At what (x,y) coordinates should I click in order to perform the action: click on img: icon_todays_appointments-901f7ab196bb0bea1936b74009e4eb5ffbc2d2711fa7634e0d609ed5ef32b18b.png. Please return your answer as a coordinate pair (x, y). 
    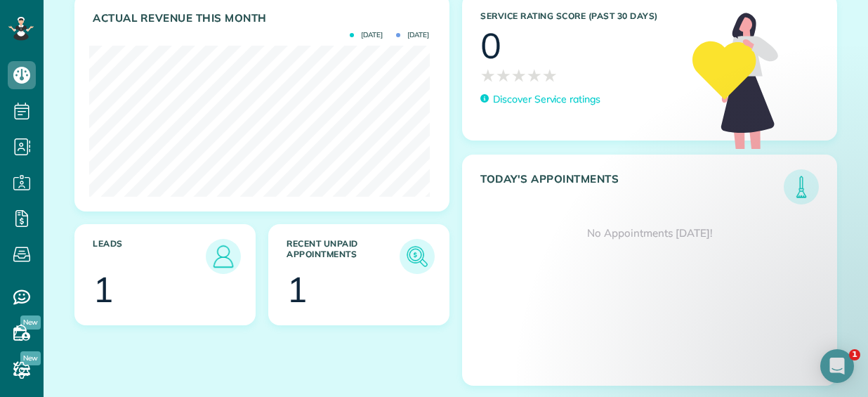
    Looking at the image, I should click on (801, 187).